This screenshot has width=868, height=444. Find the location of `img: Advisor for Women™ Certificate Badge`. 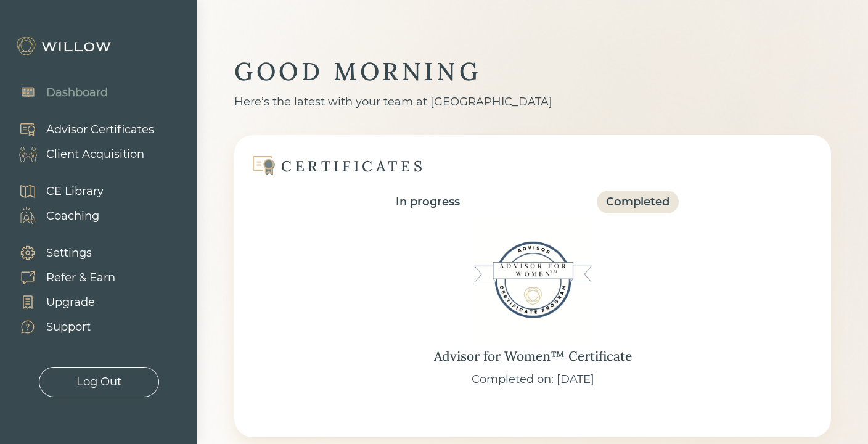

img: Advisor for Women™ Certificate Badge is located at coordinates (533, 280).